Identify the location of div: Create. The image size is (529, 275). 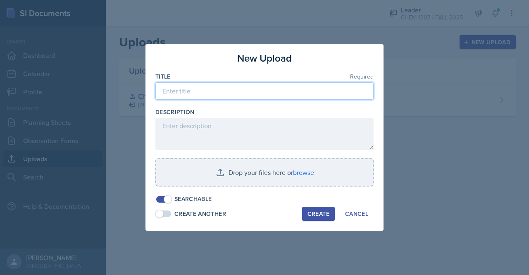
(319, 214).